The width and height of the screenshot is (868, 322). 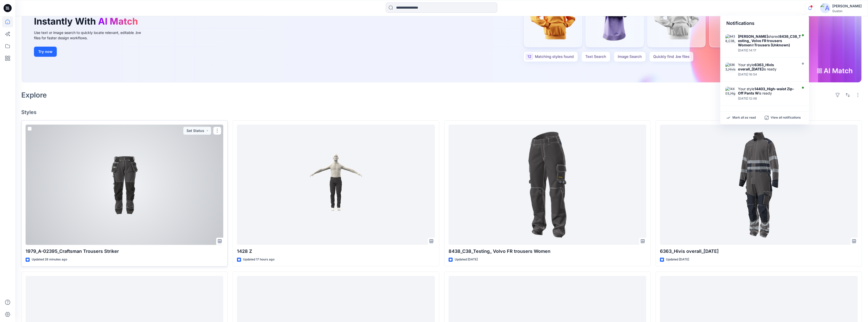 I want to click on p: Updated 17 hours ago, so click(x=259, y=259).